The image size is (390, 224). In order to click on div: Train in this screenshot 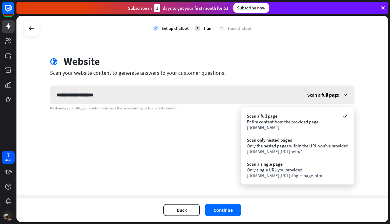, I will do `click(208, 28)`.